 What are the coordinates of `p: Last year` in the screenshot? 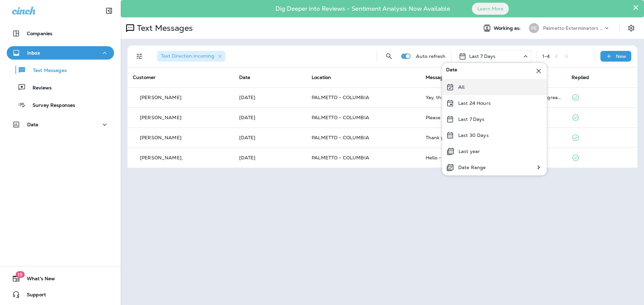 It's located at (469, 151).